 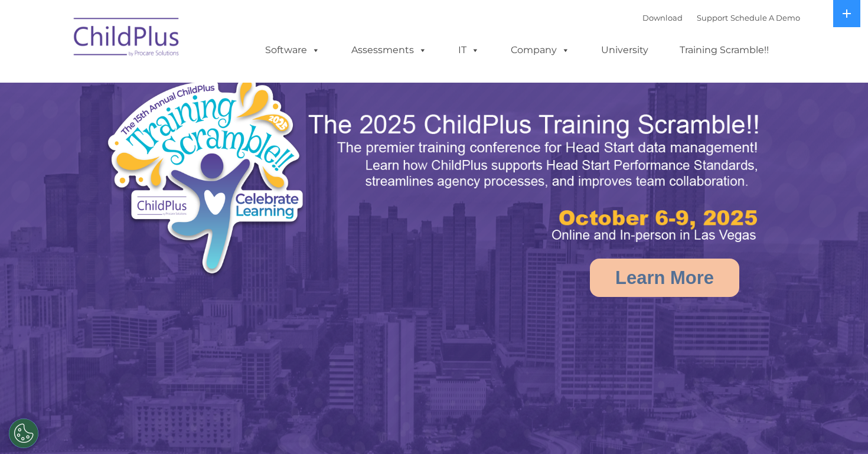 What do you see at coordinates (765, 18) in the screenshot?
I see `a: Schedule A Demo` at bounding box center [765, 18].